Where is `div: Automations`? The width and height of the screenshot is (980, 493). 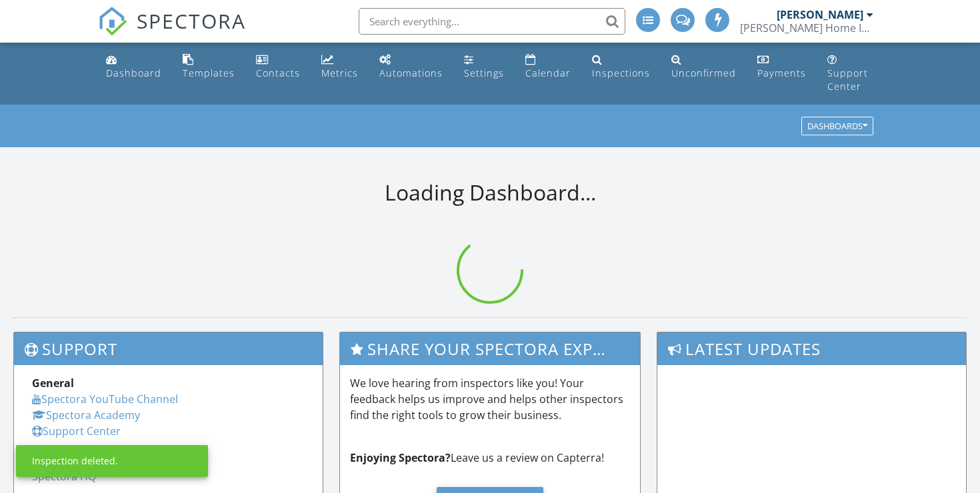
div: Automations is located at coordinates (411, 72).